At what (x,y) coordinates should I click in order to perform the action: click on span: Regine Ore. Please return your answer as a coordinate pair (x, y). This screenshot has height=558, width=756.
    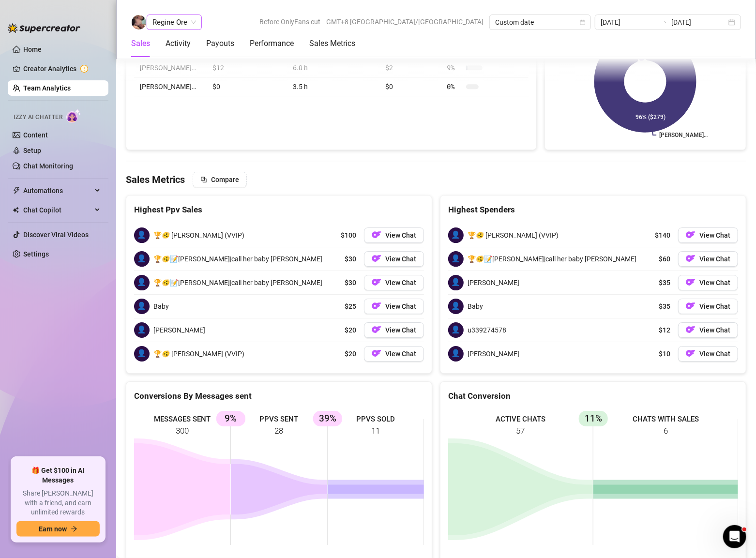
    Looking at the image, I should click on (174, 22).